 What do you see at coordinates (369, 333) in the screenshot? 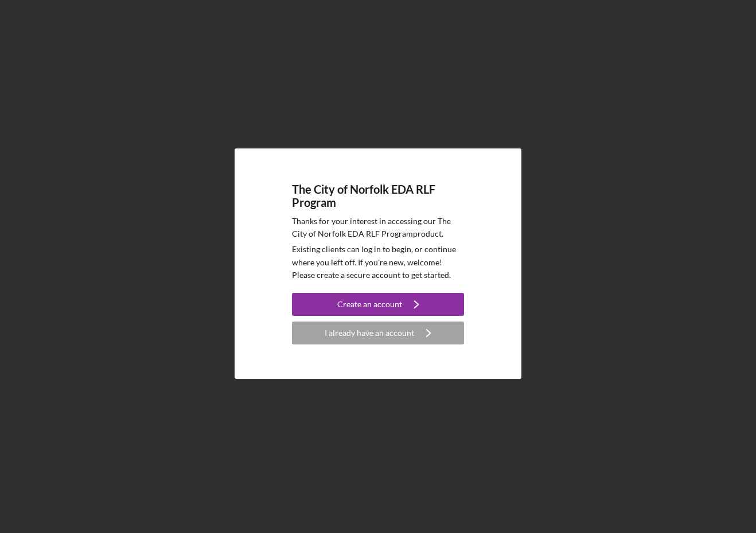
I see `div: I already have an account` at bounding box center [369, 333].